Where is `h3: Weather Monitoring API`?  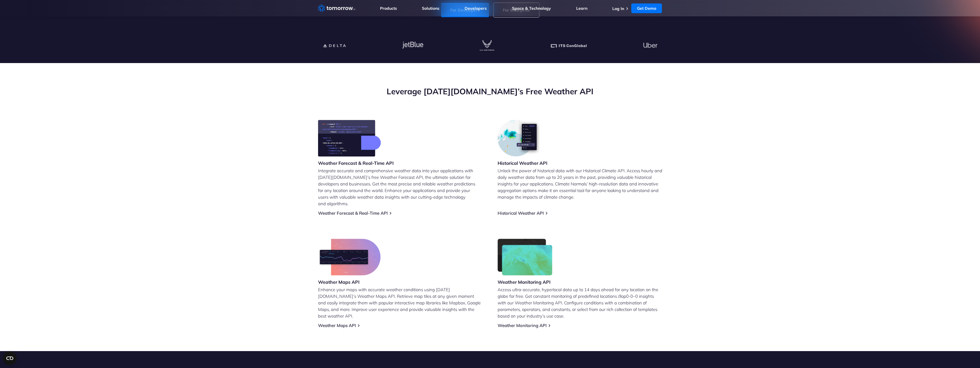 h3: Weather Monitoring API is located at coordinates (525, 282).